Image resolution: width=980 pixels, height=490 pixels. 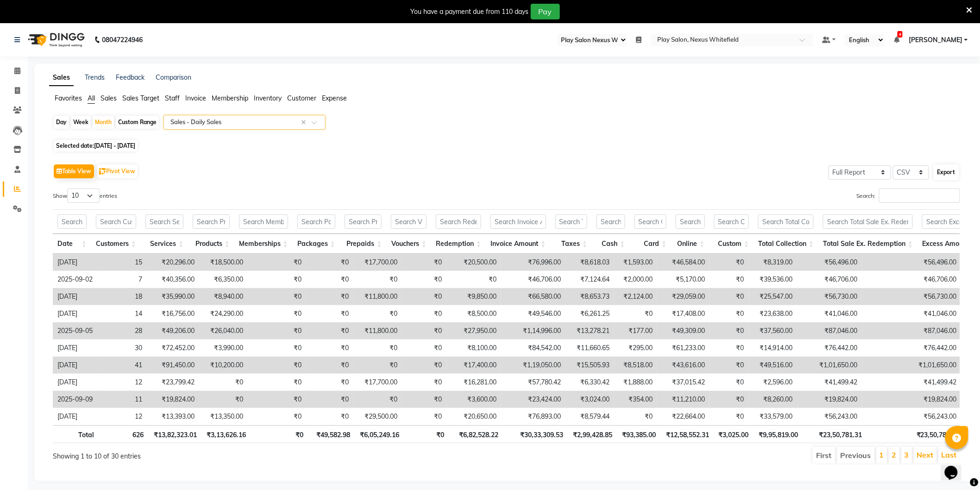 I want to click on th: Cash: activate to sort column ascending, so click(x=611, y=244).